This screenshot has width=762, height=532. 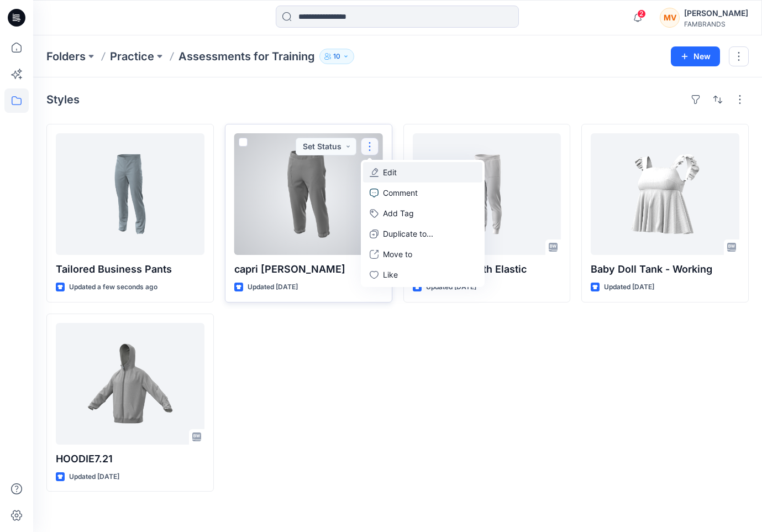 What do you see at coordinates (130, 384) in the screenshot?
I see `a: HOODIE7.21` at bounding box center [130, 384].